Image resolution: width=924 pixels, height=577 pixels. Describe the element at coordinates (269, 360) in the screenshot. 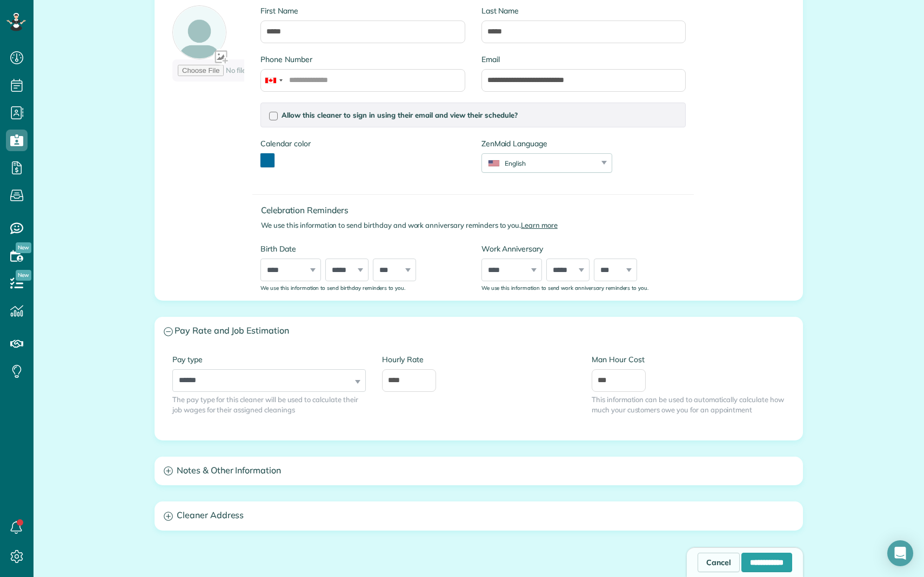

I see `label: Pay type` at that location.